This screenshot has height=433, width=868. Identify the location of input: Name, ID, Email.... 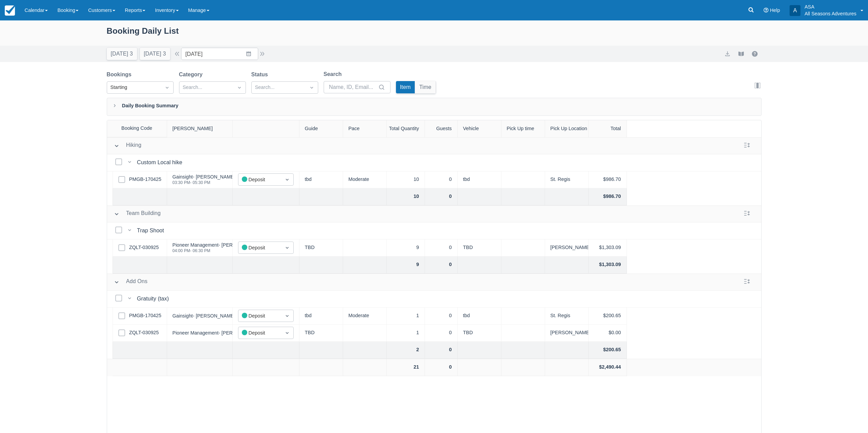
(353, 87).